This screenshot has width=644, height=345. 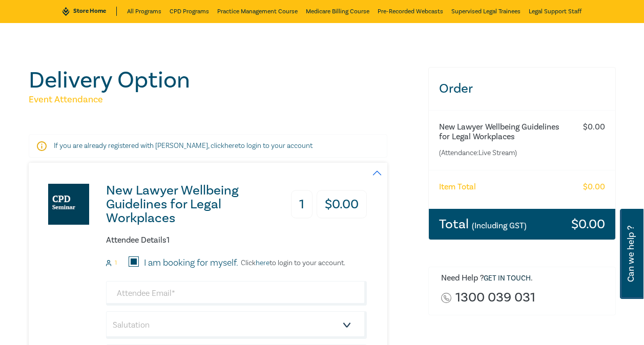 I want to click on h6: Item Total, so click(x=458, y=187).